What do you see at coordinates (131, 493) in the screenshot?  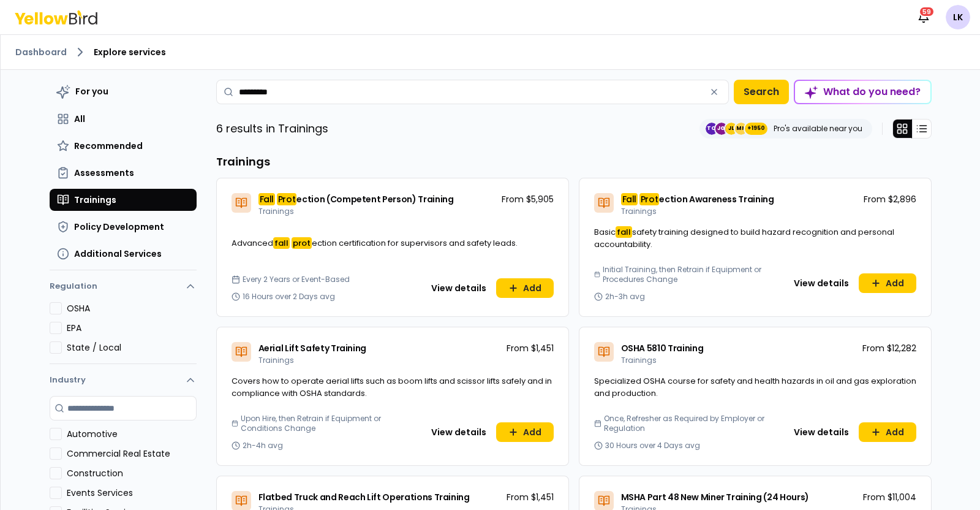 I see `label: Events Services` at bounding box center [131, 493].